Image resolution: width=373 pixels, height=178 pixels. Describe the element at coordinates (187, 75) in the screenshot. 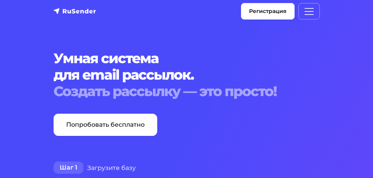

I see `h1: Умная система для email рассылок.` at that location.